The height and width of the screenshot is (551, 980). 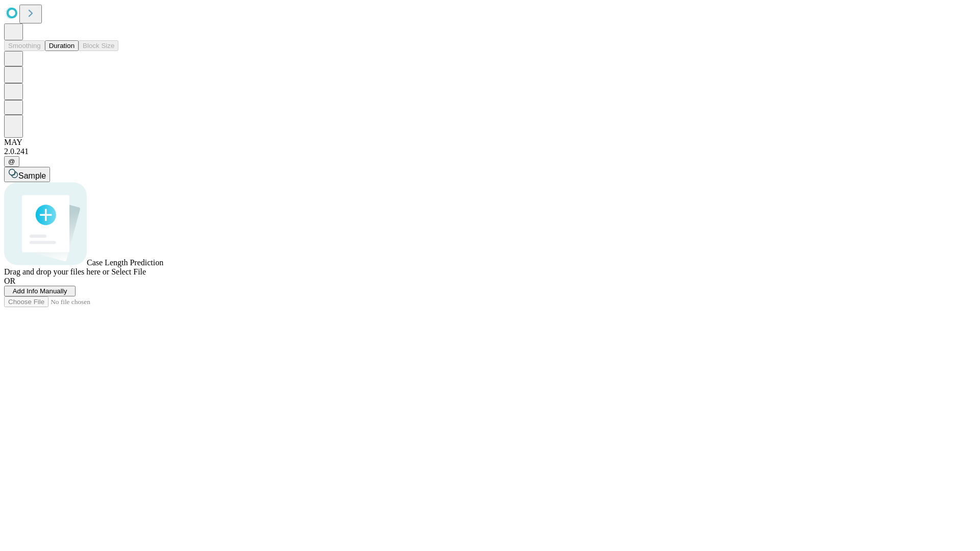 I want to click on button: Block Size, so click(x=98, y=46).